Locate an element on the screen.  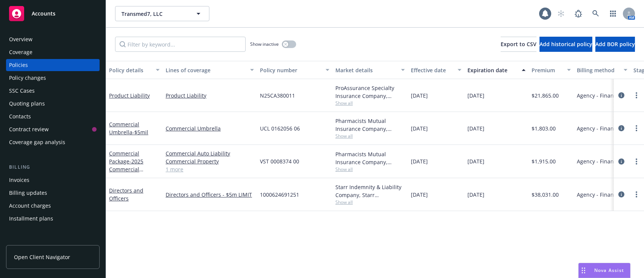
button: Transmed7, LLC is located at coordinates (162, 13).